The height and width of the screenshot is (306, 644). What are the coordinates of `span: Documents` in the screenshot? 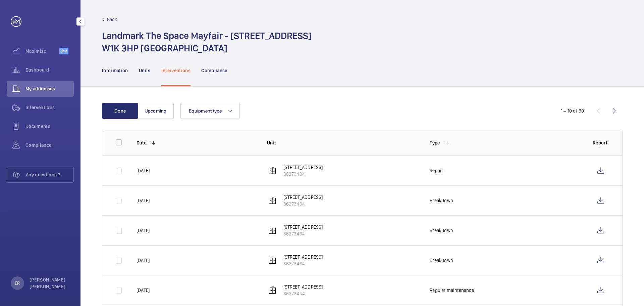 It's located at (50, 126).